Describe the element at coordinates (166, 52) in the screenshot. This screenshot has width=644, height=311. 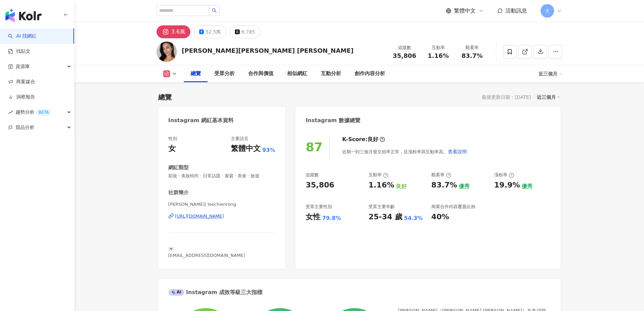
I see `img: KOL Avatar` at that location.